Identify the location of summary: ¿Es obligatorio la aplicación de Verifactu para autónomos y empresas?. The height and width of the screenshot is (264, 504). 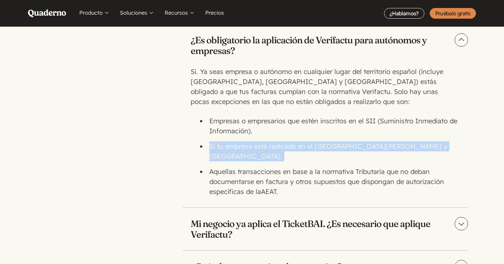
(325, 45).